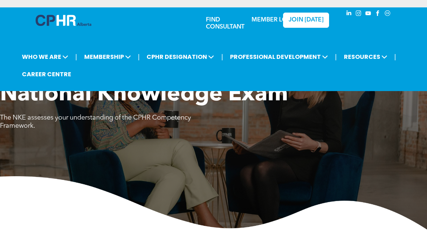 This screenshot has height=241, width=427. I want to click on a: linkedin, so click(349, 14).